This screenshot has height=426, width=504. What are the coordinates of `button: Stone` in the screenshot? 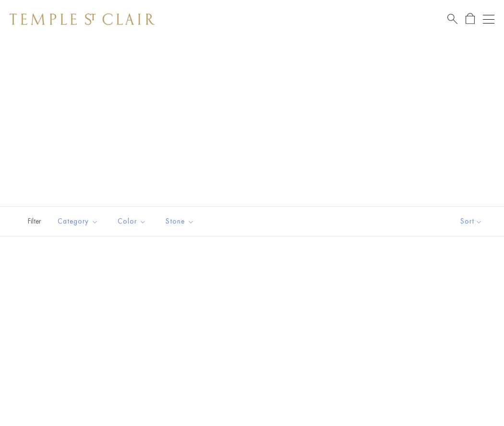 It's located at (180, 221).